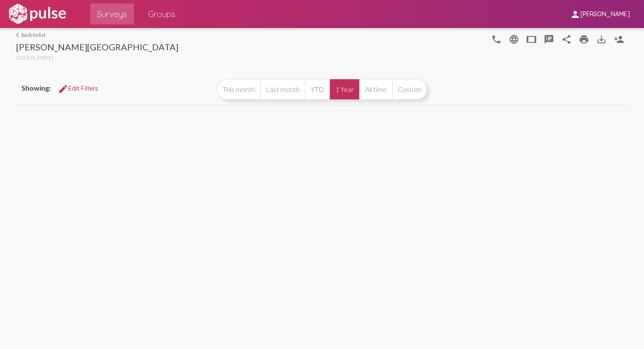 The image size is (644, 349). Describe the element at coordinates (112, 14) in the screenshot. I see `a: Surveys` at that location.